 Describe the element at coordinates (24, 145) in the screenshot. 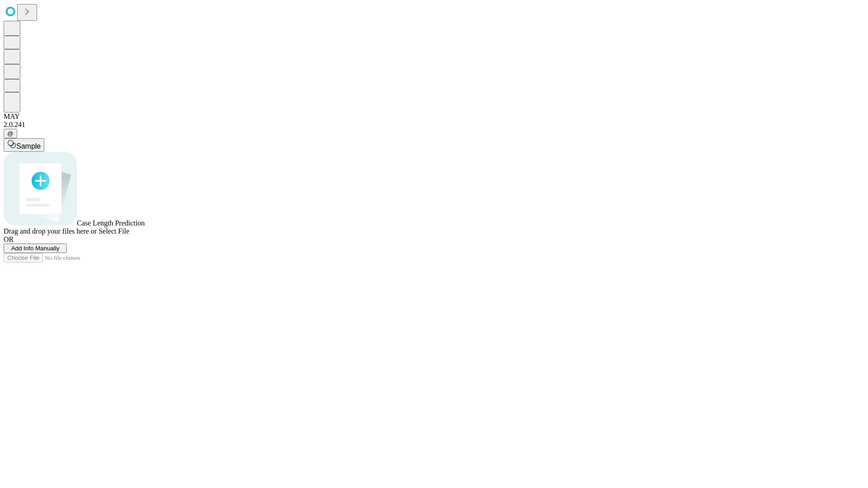

I see `button: Sample` at that location.